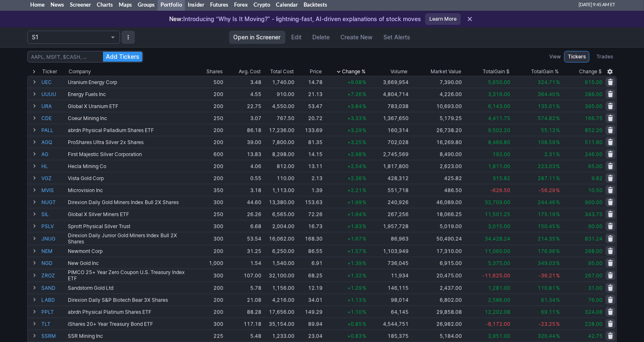 The image size is (644, 342). Describe the element at coordinates (593, 118) in the screenshot. I see `span: 166.75` at that location.